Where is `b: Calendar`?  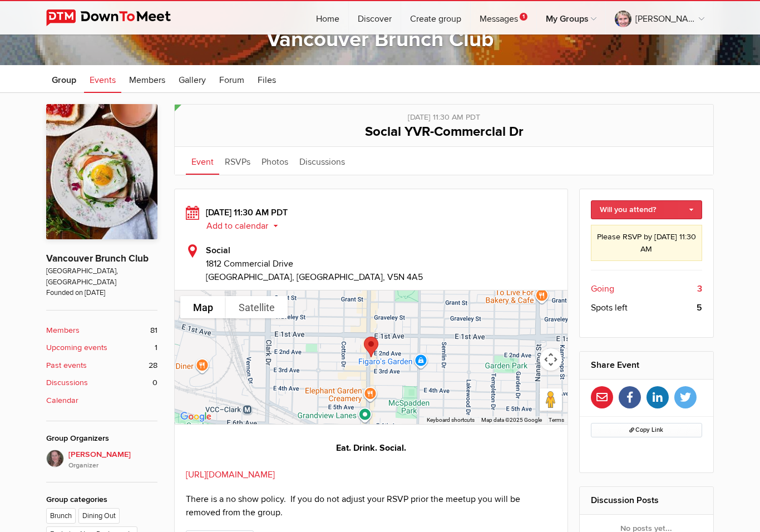
b: Calendar is located at coordinates (62, 401).